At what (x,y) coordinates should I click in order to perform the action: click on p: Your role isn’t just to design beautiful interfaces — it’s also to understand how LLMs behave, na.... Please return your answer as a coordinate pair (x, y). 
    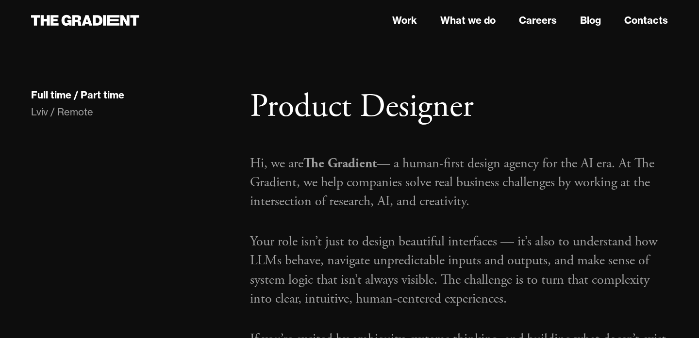
    Looking at the image, I should click on (459, 270).